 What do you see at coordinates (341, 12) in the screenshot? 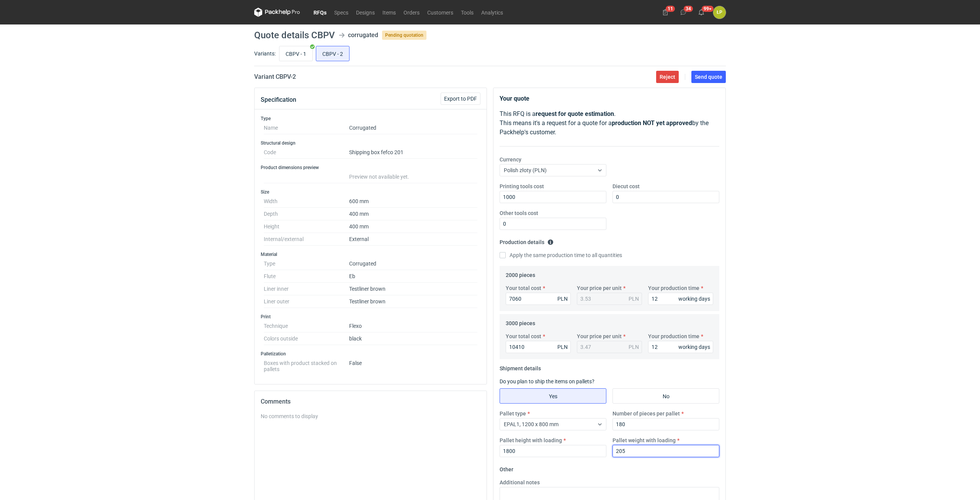
I see `a: Specs` at bounding box center [341, 12].